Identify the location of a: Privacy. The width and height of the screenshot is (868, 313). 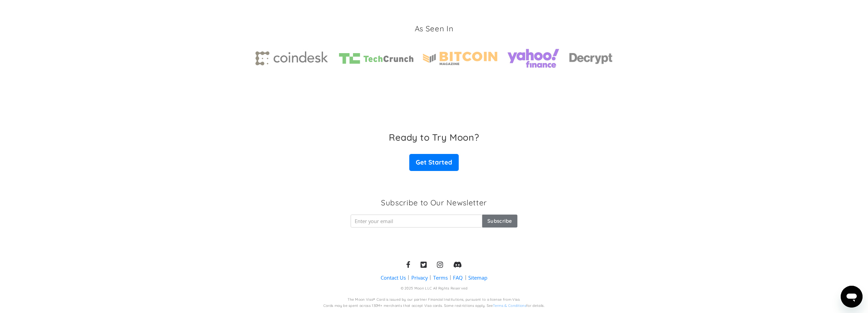
(419, 277).